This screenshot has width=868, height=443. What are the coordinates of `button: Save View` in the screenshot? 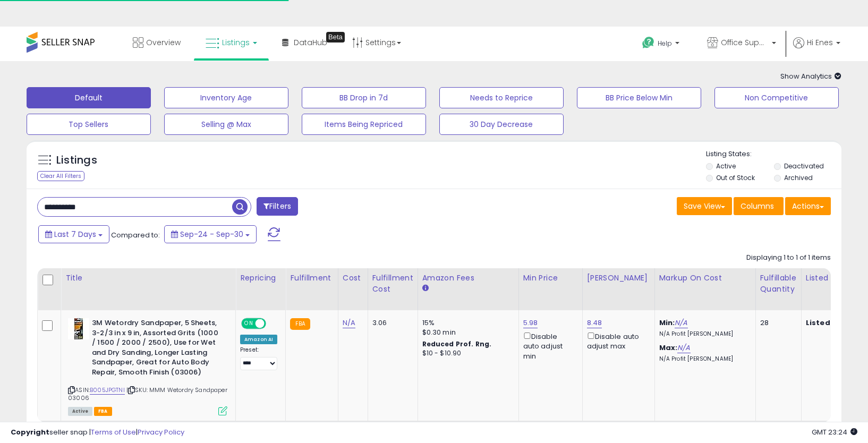 It's located at (704, 206).